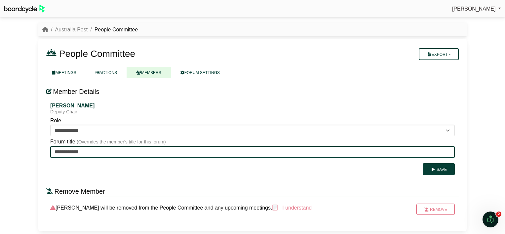 This screenshot has width=505, height=234. I want to click on span: 2, so click(499, 214).